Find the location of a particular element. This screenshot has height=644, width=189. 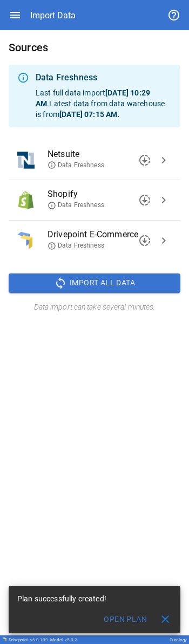

button: Import All Data is located at coordinates (94, 283).